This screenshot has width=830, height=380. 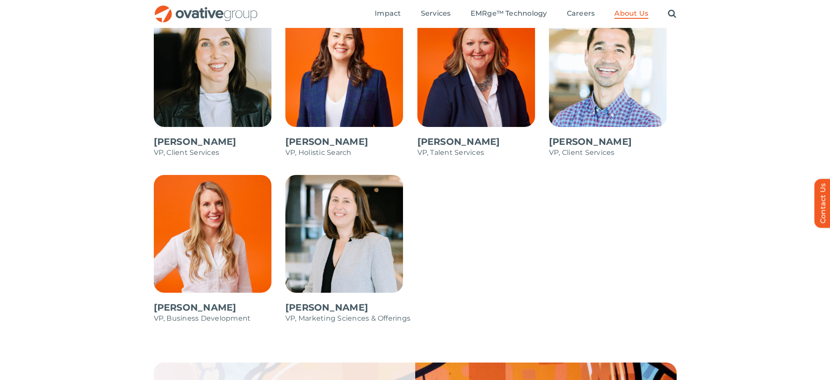 I want to click on span: Impact, so click(x=388, y=14).